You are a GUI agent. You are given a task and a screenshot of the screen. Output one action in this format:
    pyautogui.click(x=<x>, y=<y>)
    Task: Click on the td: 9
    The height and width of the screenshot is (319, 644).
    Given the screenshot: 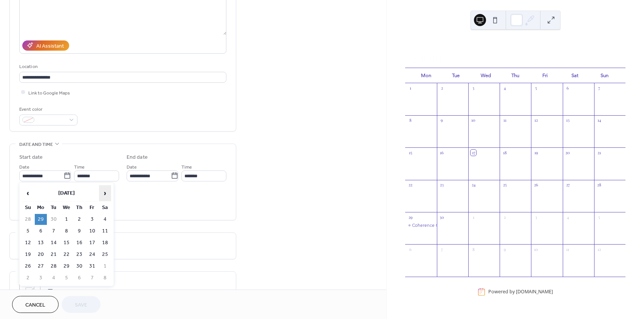 What is the action you would take?
    pyautogui.click(x=79, y=231)
    